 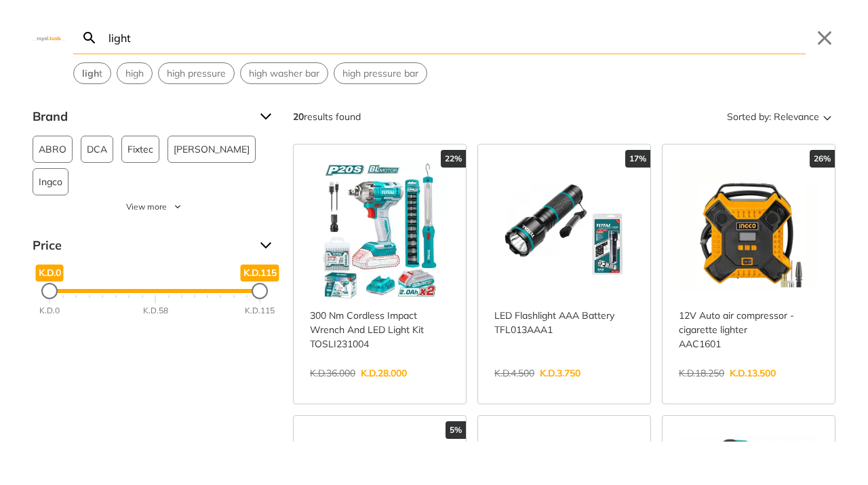 What do you see at coordinates (827, 117) in the screenshot?
I see `svg: Sort` at bounding box center [827, 117].